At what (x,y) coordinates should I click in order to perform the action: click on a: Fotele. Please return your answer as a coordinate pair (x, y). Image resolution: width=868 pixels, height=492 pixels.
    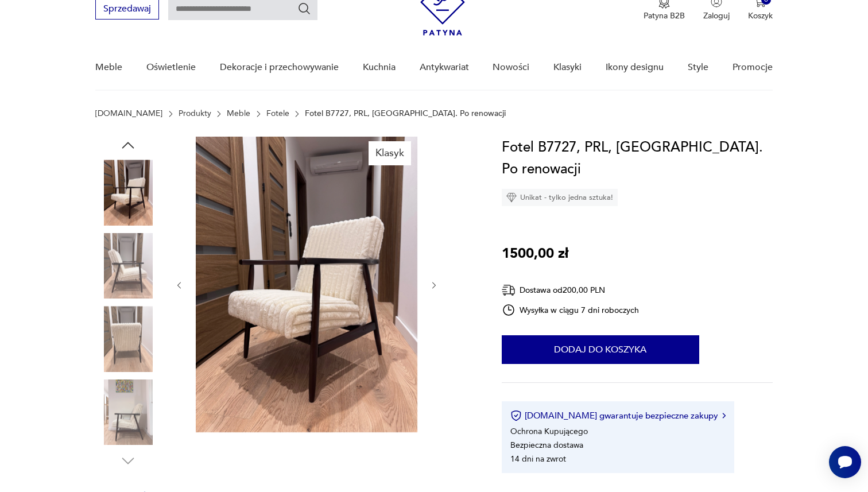
    Looking at the image, I should click on (278, 114).